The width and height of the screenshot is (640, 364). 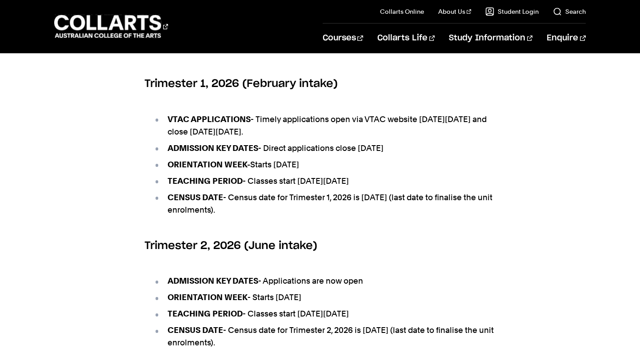 I want to click on a: Collarts Online, so click(x=402, y=12).